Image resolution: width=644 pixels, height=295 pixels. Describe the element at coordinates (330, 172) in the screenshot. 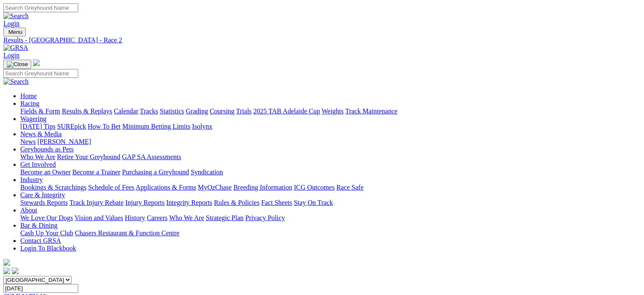

I see `div: Get Involved` at that location.